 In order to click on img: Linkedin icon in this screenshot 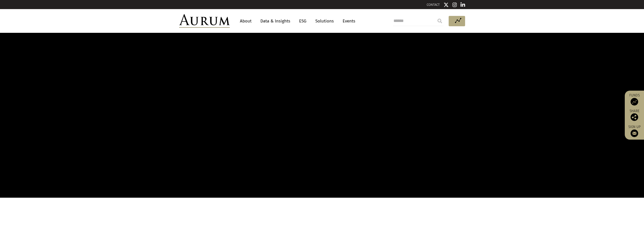, I will do `click(463, 5)`.